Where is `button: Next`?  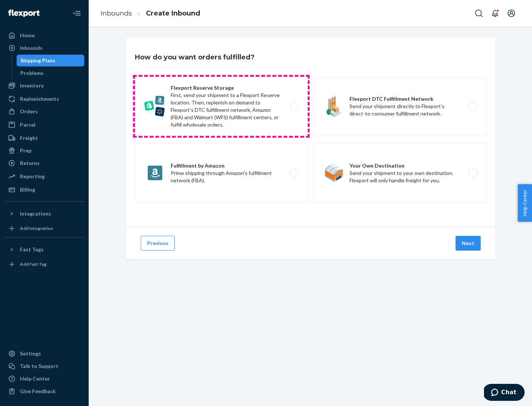
button: Next is located at coordinates (468, 243).